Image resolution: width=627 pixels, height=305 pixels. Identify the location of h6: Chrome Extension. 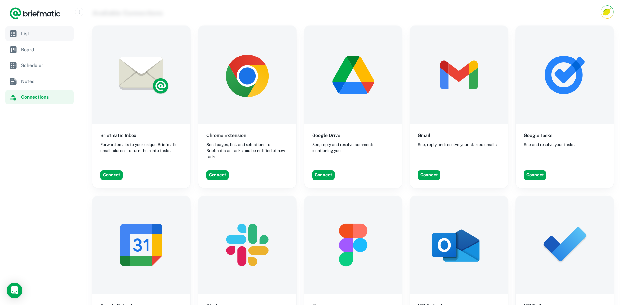
(226, 135).